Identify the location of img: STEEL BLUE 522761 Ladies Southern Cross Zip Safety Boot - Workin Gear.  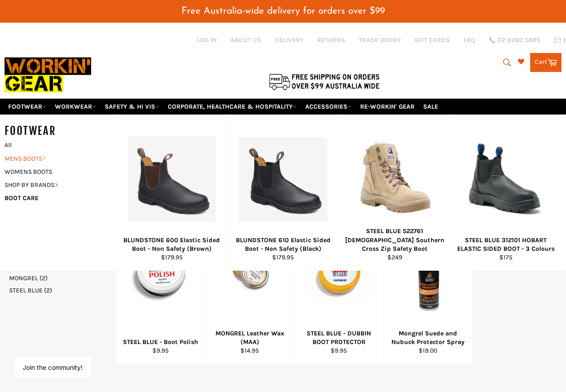
(395, 180).